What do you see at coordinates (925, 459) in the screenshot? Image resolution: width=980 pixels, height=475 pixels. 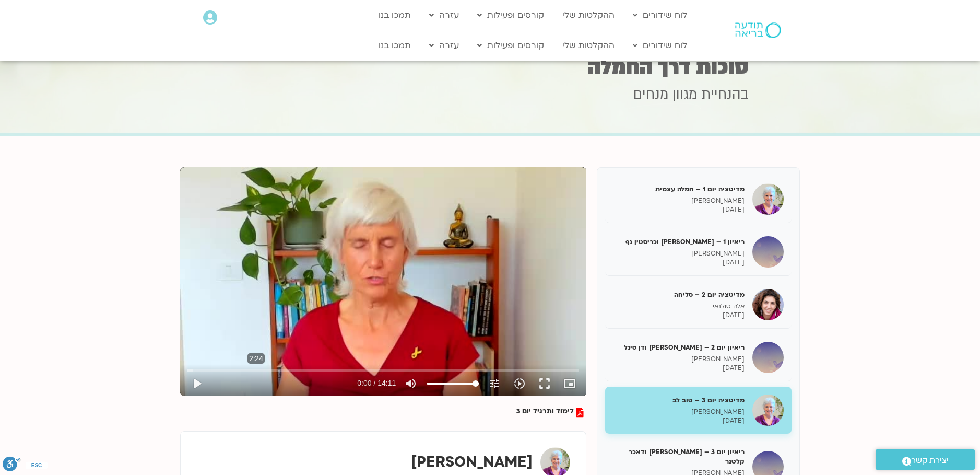 I see `a: יצירת קשר` at bounding box center [925, 459].